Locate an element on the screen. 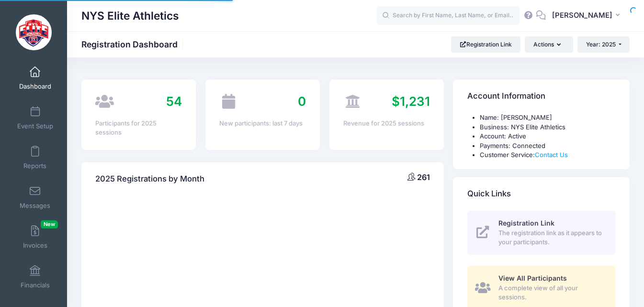  button: Year: 2025 is located at coordinates (603, 44).